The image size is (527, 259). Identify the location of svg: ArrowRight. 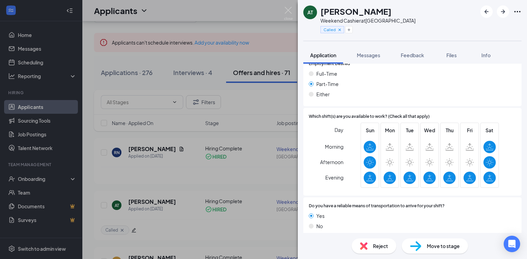
(503, 12).